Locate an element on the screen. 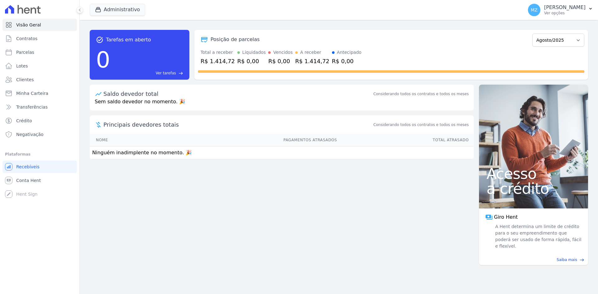  div: Considerando todos os contratos e todos os meses is located at coordinates (421, 94).